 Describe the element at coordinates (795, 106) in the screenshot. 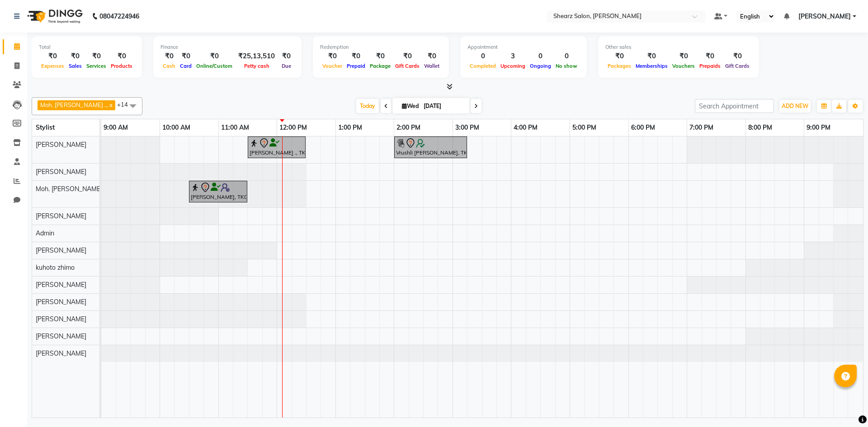

I see `span: ADD NEW` at that location.